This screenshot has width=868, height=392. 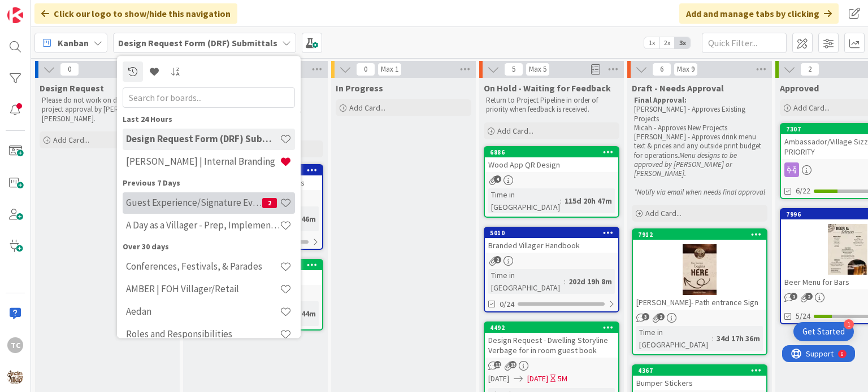 What do you see at coordinates (203, 334) in the screenshot?
I see `h4: Roles and Responsibilities` at bounding box center [203, 334].